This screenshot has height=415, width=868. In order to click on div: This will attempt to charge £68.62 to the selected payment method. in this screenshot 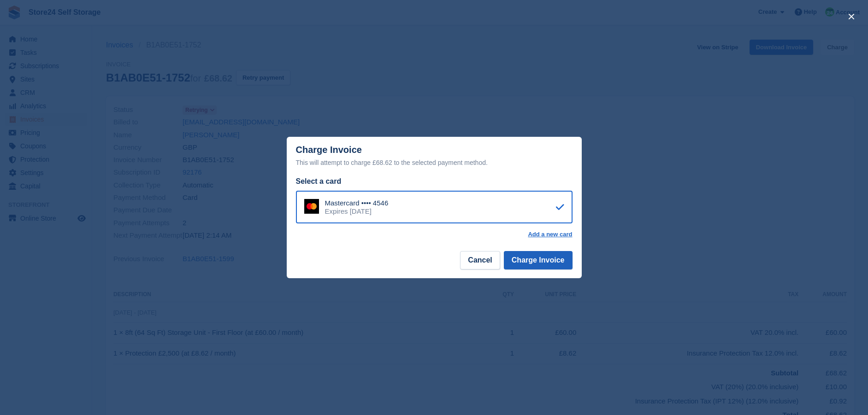, I will do `click(434, 163)`.